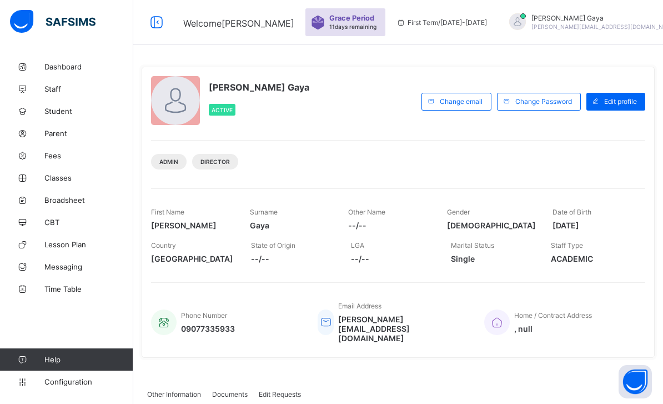  What do you see at coordinates (366, 211) in the screenshot?
I see `span: Other Name` at bounding box center [366, 211].